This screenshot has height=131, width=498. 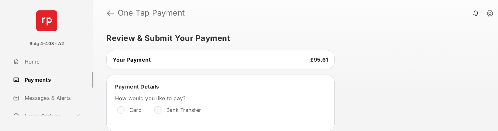 What do you see at coordinates (319, 60) in the screenshot?
I see `span: £95.61` at bounding box center [319, 60].